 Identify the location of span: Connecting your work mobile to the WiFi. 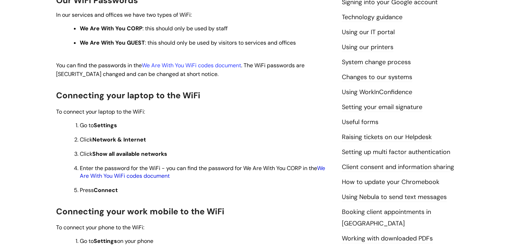
(140, 211).